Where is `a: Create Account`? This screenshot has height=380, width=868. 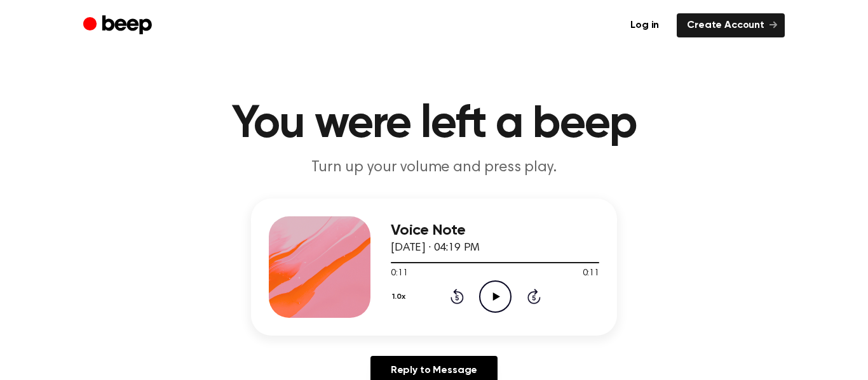 a: Create Account is located at coordinates (730, 25).